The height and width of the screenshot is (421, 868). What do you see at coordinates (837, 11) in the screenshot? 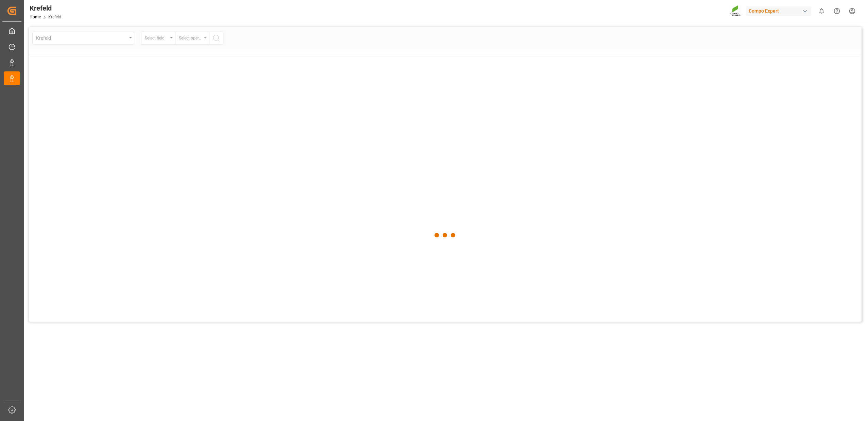
I see `button: Help Center` at bounding box center [837, 11].